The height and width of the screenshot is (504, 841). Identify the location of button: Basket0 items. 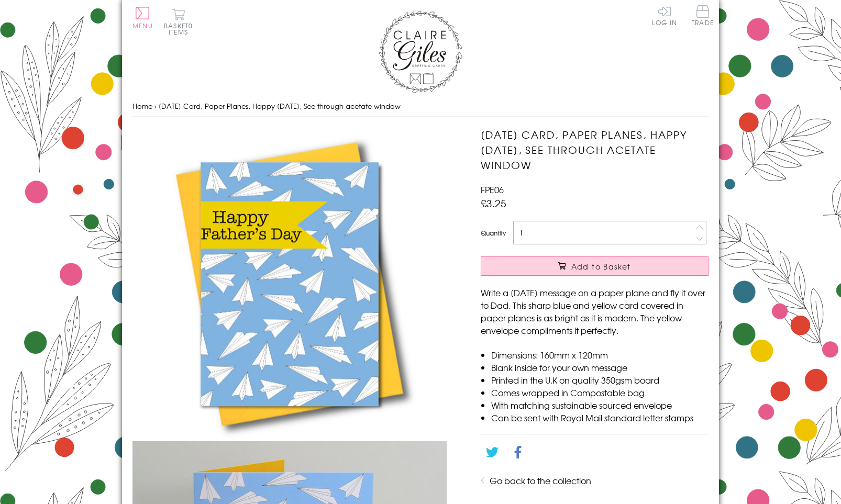
(178, 22).